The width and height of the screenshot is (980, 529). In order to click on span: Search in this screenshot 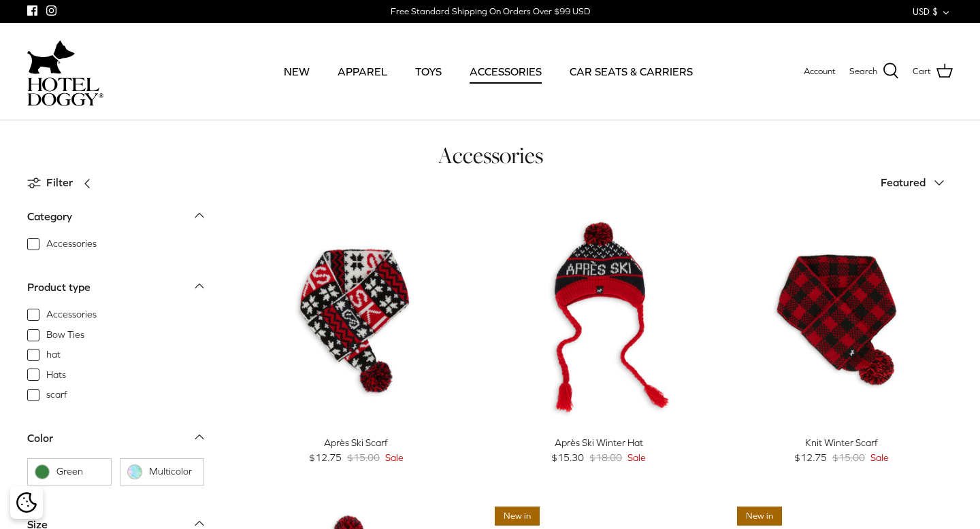, I will do `click(863, 71)`.